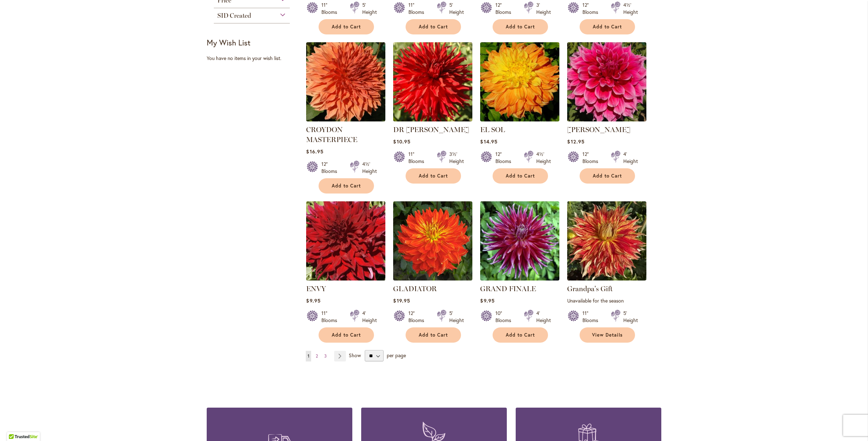 Image resolution: width=868 pixels, height=441 pixels. Describe the element at coordinates (543, 9) in the screenshot. I see `div: 3' Height` at that location.